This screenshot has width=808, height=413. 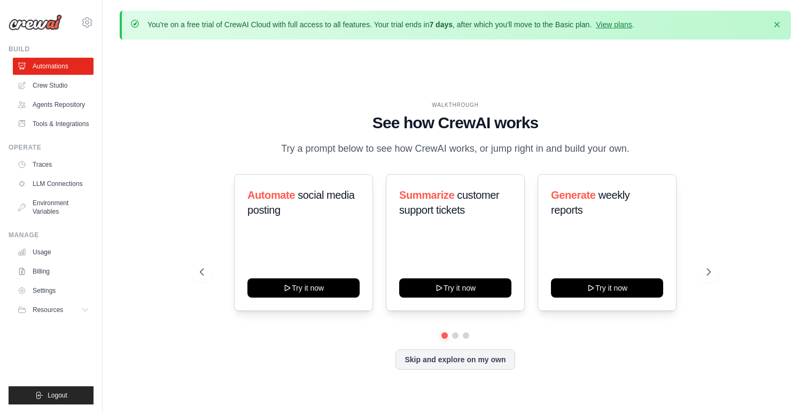 I want to click on a: LLM Connections, so click(x=53, y=184).